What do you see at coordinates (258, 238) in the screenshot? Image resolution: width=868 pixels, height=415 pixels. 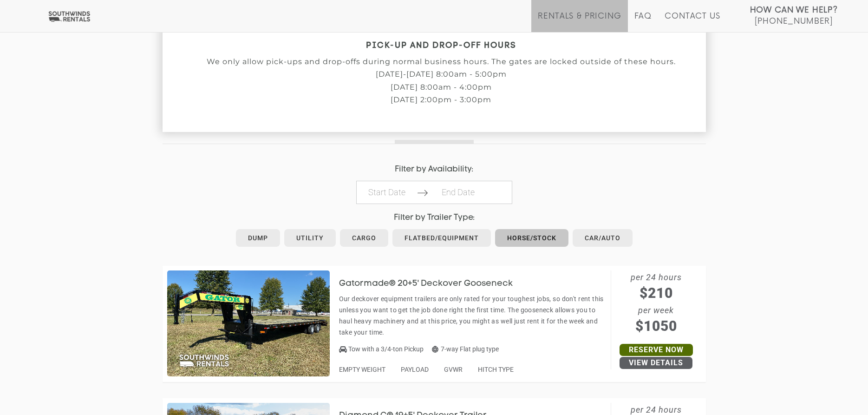 I see `a: Dump` at bounding box center [258, 238].